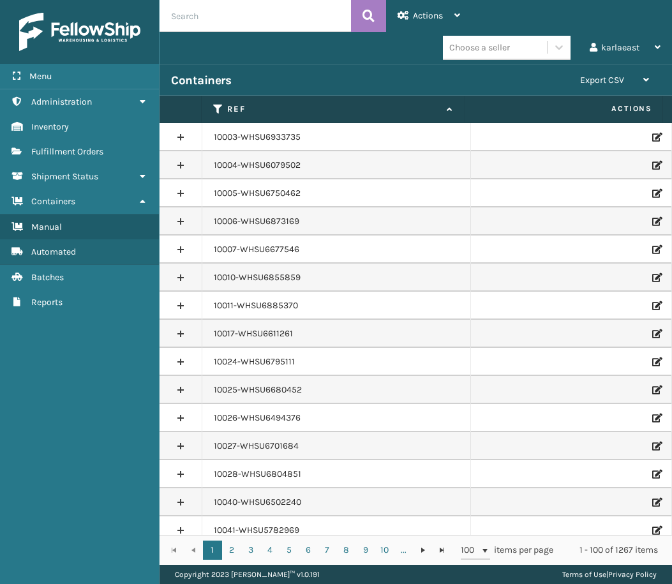 The width and height of the screenshot is (672, 584). I want to click on span: Automated, so click(54, 251).